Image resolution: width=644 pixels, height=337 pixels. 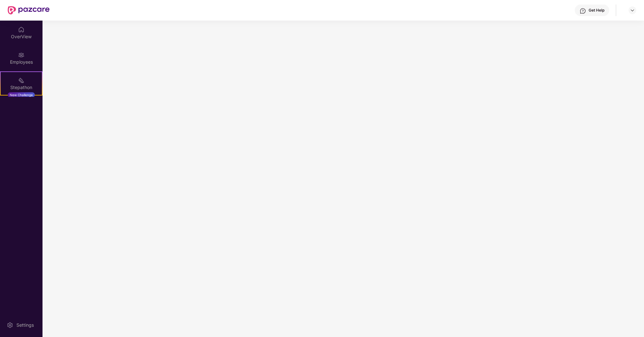 What do you see at coordinates (633, 10) in the screenshot?
I see `img: svg+xml;base64,PHN2ZyBpZD0iRHJvcGRvd24tMzJ4MzIiIHhtbG5zPSJodHRwOi8vd3d3LnczLm9yZy8yMDAwL3N2ZyIgd2...` at bounding box center [633, 10].